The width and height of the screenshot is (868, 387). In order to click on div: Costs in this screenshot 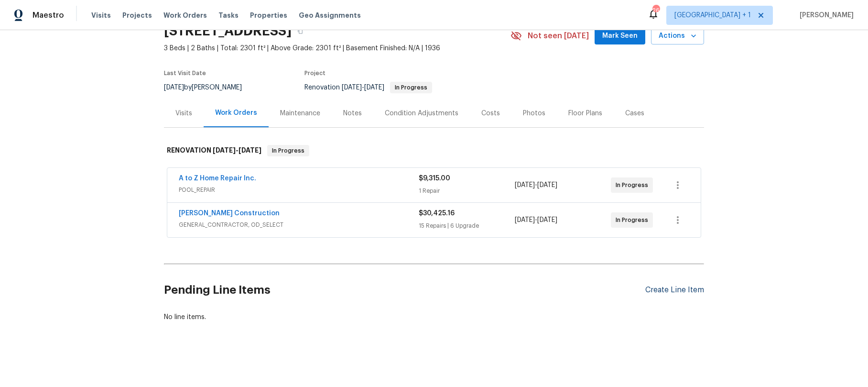, I will do `click(490, 113)`.